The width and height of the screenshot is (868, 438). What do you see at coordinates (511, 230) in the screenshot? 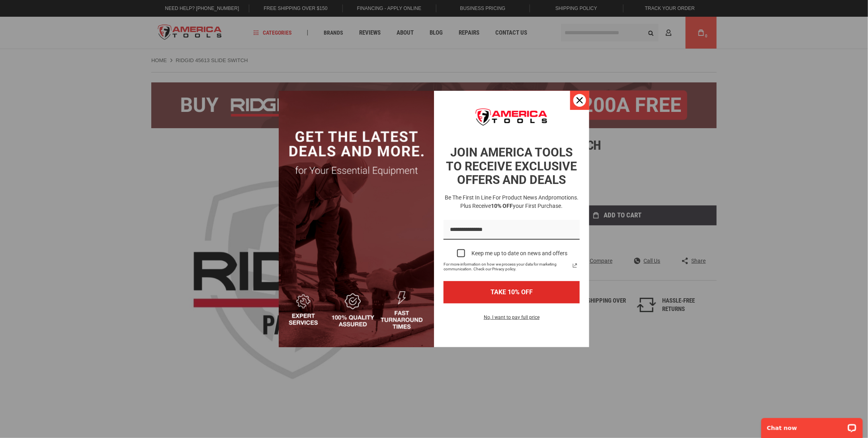
I see `input: Email field` at bounding box center [511, 230].